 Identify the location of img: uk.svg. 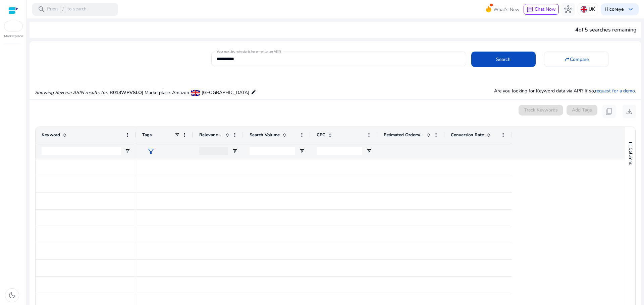
(584, 9).